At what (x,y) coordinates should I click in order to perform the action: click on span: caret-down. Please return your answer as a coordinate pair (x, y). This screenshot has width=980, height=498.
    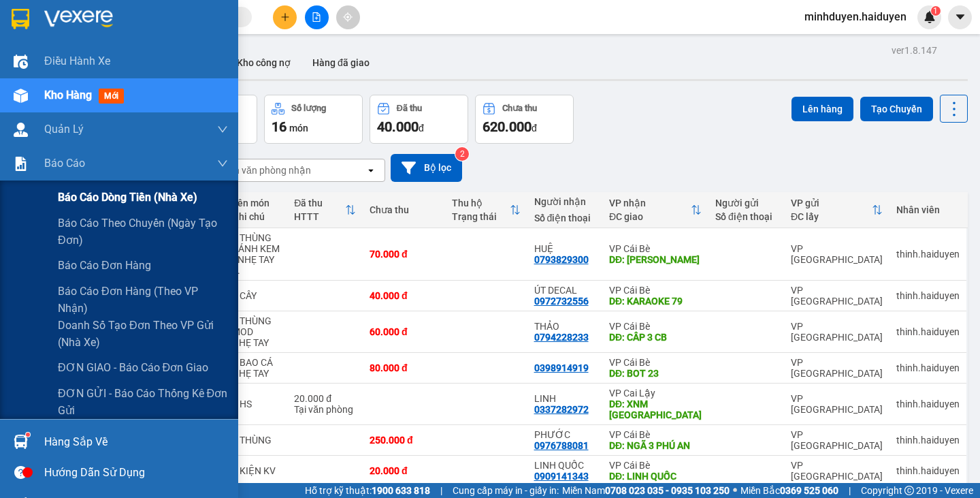
    Looking at the image, I should click on (960, 17).